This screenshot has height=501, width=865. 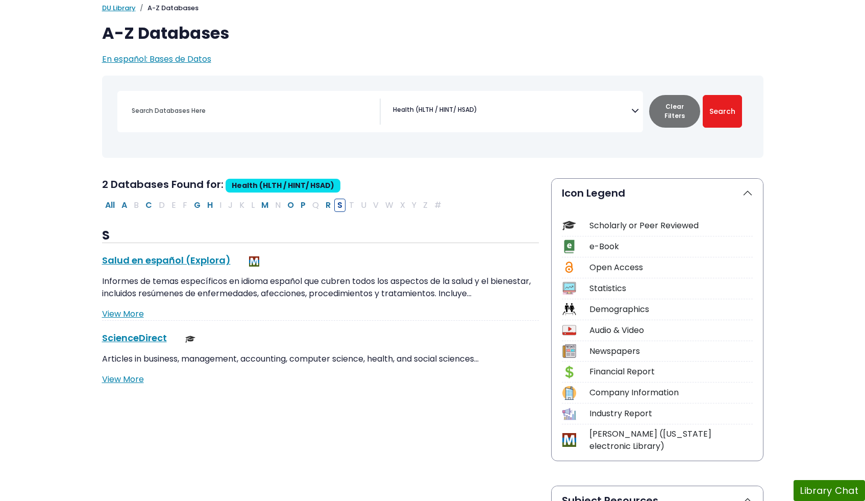 I want to click on button: Filter Results H, so click(x=210, y=205).